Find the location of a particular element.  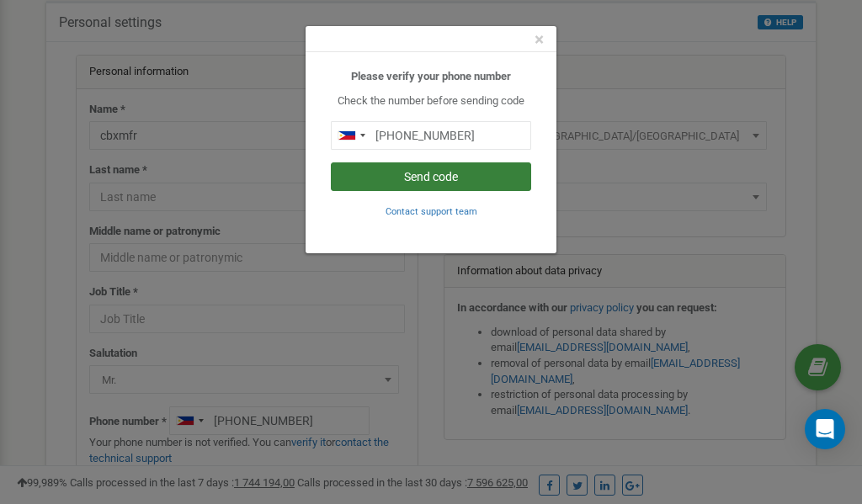

div: Telephone country code is located at coordinates (351, 136).